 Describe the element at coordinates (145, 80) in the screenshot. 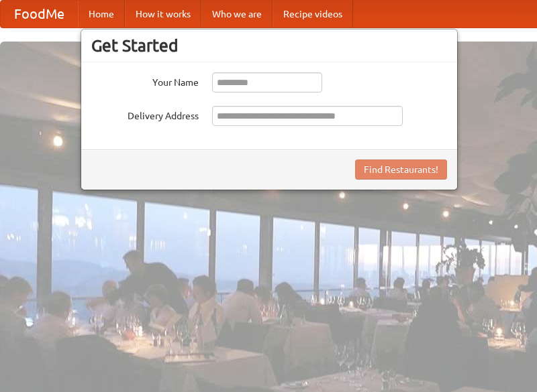

I see `label: Your Name` at that location.